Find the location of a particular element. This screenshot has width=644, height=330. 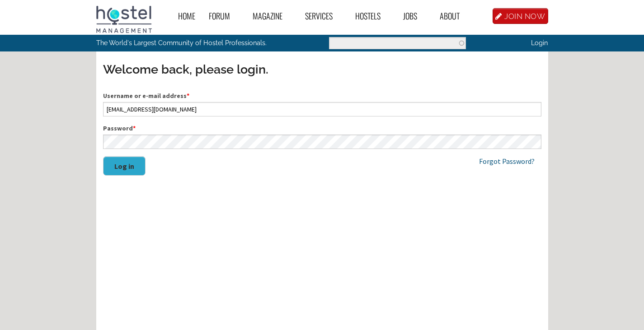

a: Forum is located at coordinates (224, 16).